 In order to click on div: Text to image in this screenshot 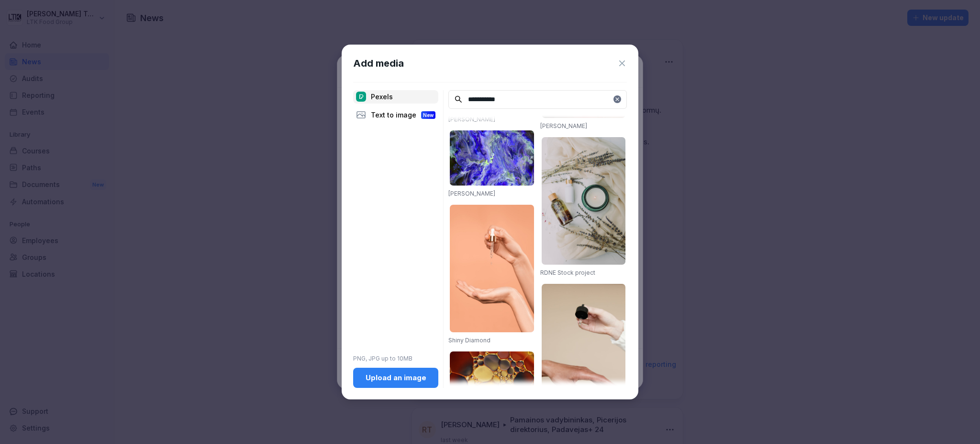, I will do `click(396, 115)`.